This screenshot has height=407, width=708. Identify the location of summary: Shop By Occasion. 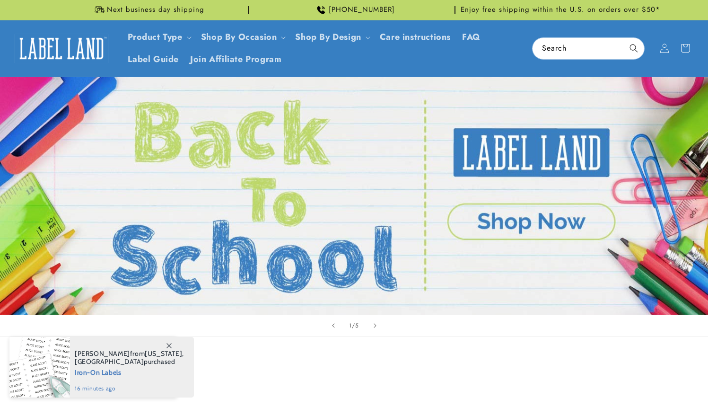
(243, 37).